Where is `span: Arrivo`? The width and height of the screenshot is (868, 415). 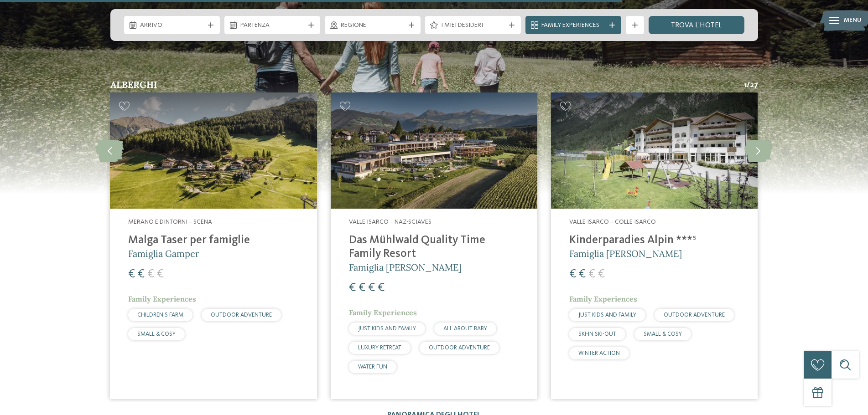
span: Arrivo is located at coordinates (172, 26).